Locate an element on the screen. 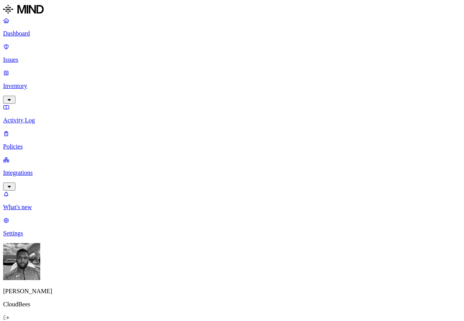 This screenshot has width=464, height=321. p: Integrations is located at coordinates (232, 173).